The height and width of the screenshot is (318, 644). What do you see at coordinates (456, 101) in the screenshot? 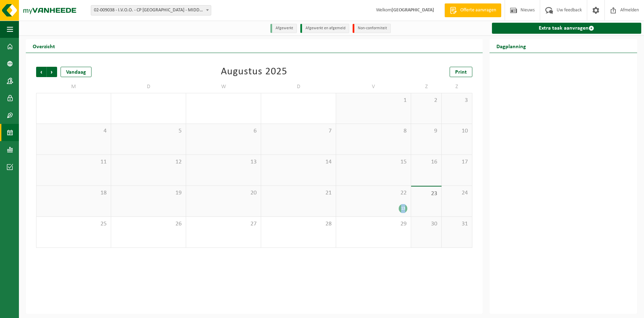
I see `span: 3` at bounding box center [456, 101].